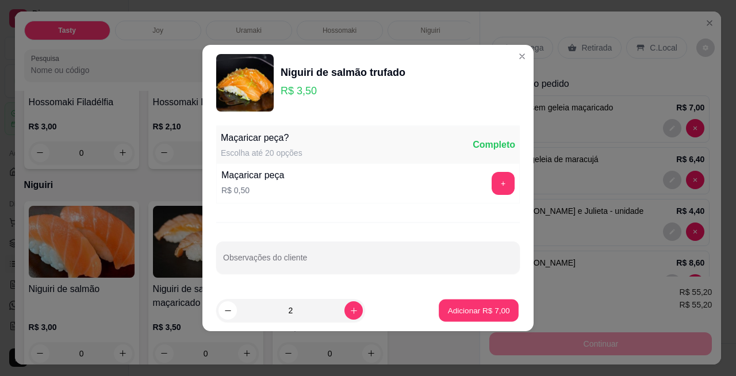 Image resolution: width=736 pixels, height=376 pixels. Describe the element at coordinates (368, 262) in the screenshot. I see `input: Observações do cliente` at that location.